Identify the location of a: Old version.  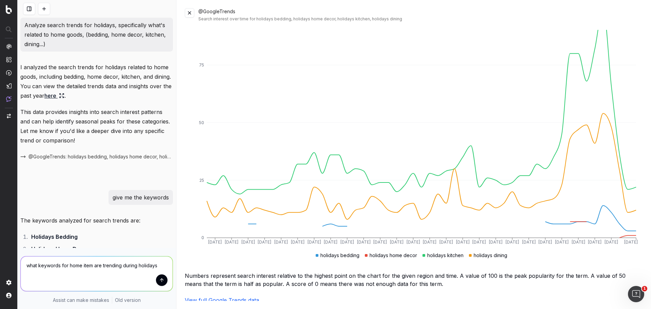
(128, 300).